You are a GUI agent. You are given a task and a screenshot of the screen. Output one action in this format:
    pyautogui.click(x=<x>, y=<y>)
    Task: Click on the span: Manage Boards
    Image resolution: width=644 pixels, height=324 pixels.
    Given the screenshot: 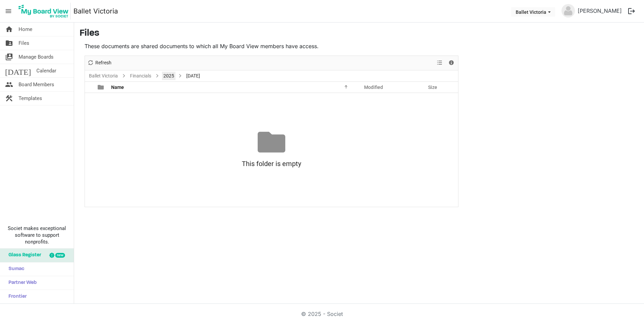 What is the action you would take?
    pyautogui.click(x=36, y=57)
    